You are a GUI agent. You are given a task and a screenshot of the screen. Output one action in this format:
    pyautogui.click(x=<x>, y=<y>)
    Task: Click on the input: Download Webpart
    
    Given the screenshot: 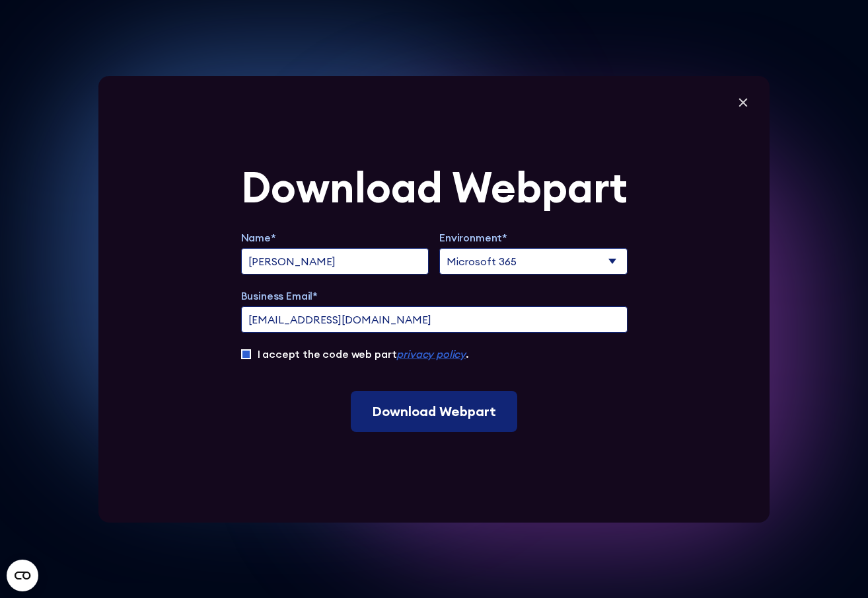 What is the action you would take?
    pyautogui.click(x=434, y=411)
    